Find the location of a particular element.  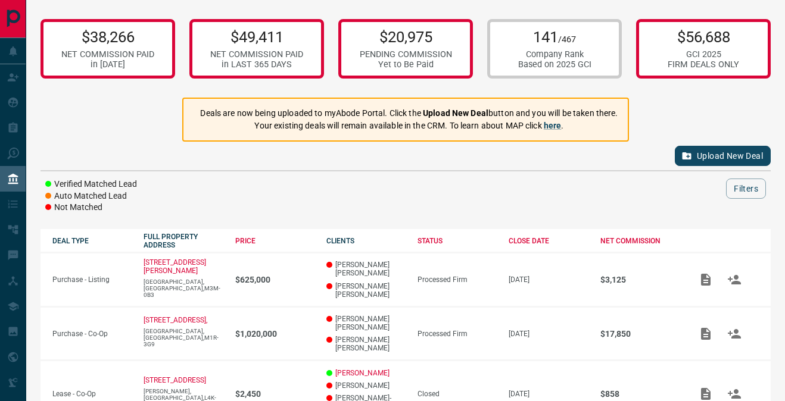

div: in LAST 365 DAYS is located at coordinates (257, 64).